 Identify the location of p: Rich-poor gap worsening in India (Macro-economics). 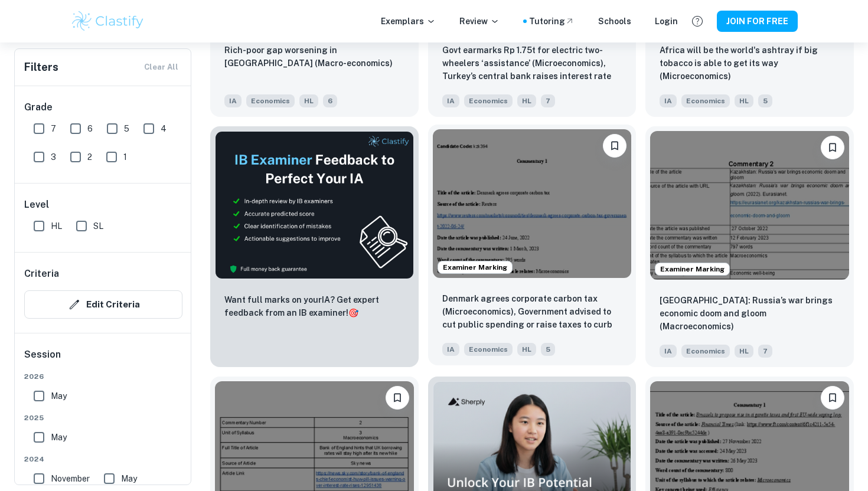
(314, 57).